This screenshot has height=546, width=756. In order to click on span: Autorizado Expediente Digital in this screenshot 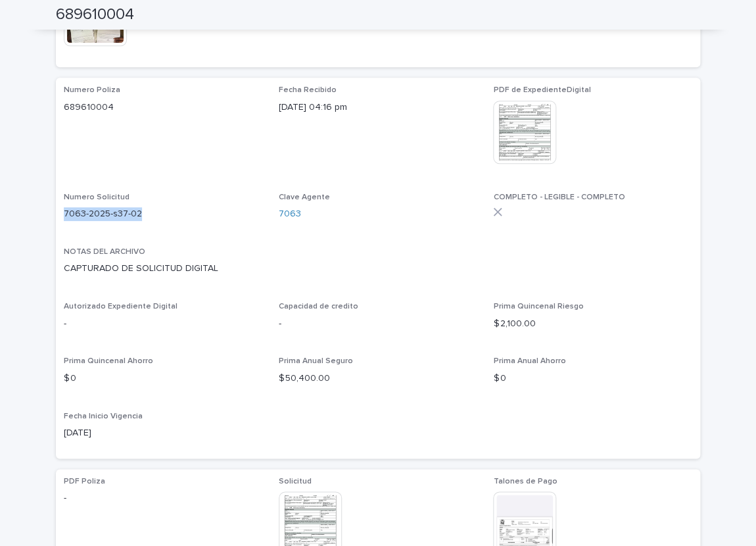, I will do `click(121, 306)`.